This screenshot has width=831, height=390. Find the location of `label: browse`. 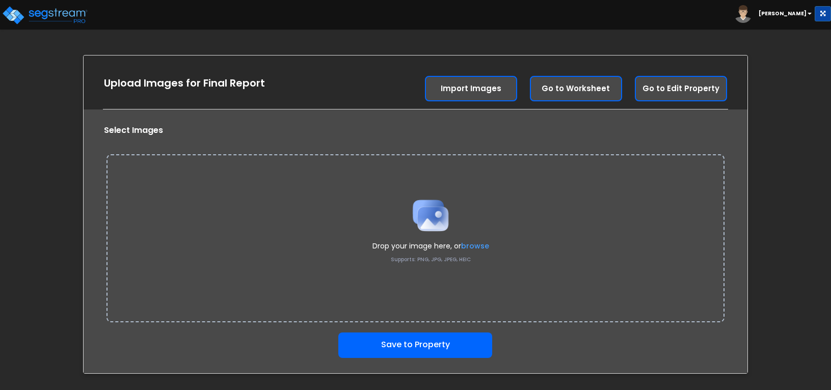

label: browse is located at coordinates (475, 246).